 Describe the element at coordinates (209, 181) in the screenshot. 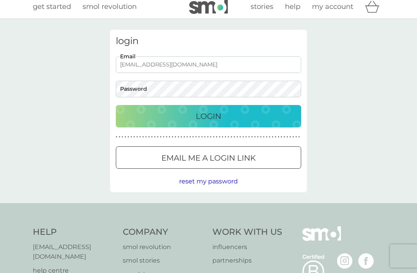

I see `span: reset my password` at that location.